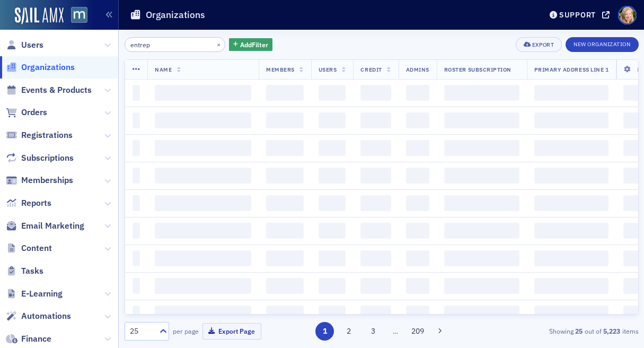 The height and width of the screenshot is (348, 644). What do you see at coordinates (34, 293) in the screenshot?
I see `a: E-Learning` at bounding box center [34, 293].